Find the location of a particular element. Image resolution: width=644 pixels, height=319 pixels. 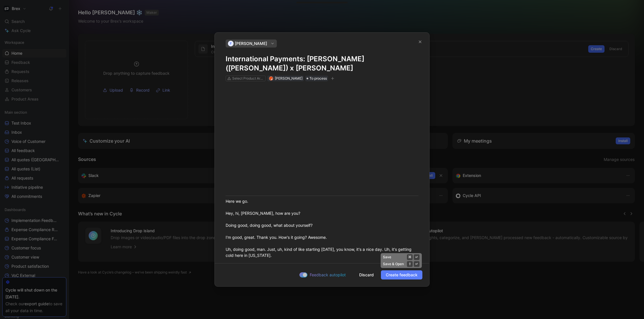

span: To process is located at coordinates (318, 79).